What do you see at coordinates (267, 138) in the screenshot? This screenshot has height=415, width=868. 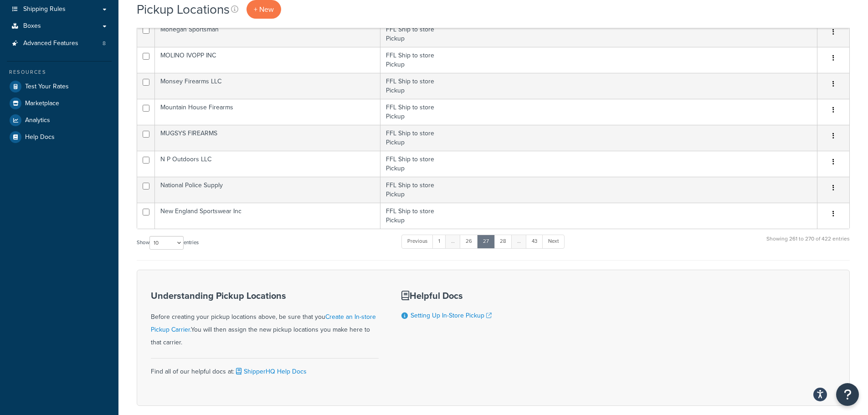 I see `td: MUGSYS FIREARMS` at bounding box center [267, 138].